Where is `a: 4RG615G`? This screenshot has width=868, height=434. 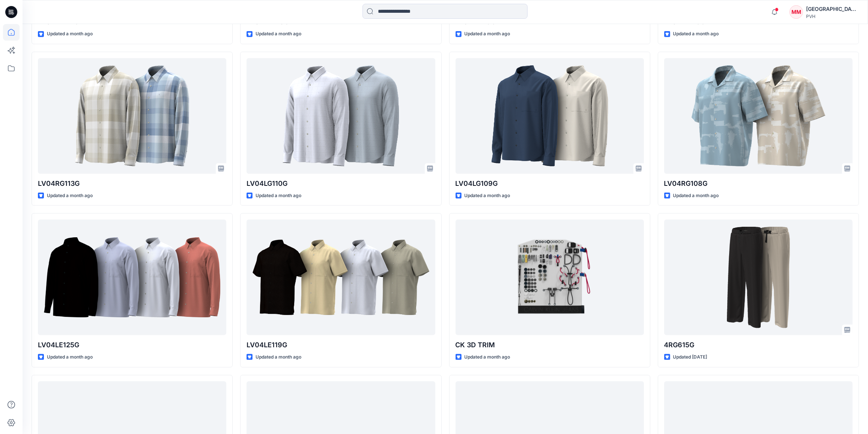
a: 4RG615G is located at coordinates (759, 277).